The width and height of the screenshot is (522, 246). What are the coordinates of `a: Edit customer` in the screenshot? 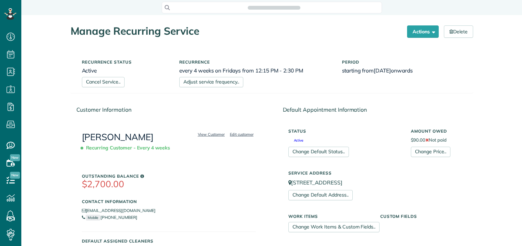 It's located at (242, 135).